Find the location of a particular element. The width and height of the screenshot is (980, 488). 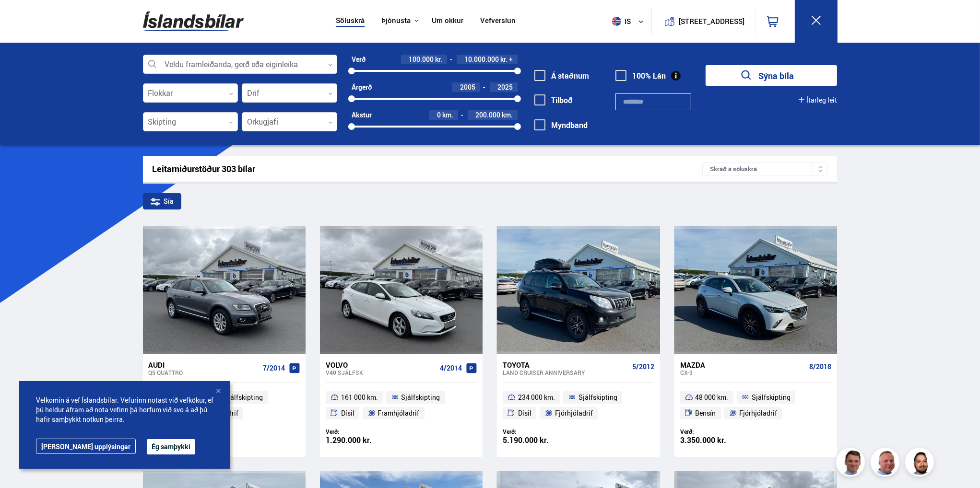

span: 10.000.000 is located at coordinates (481, 59).